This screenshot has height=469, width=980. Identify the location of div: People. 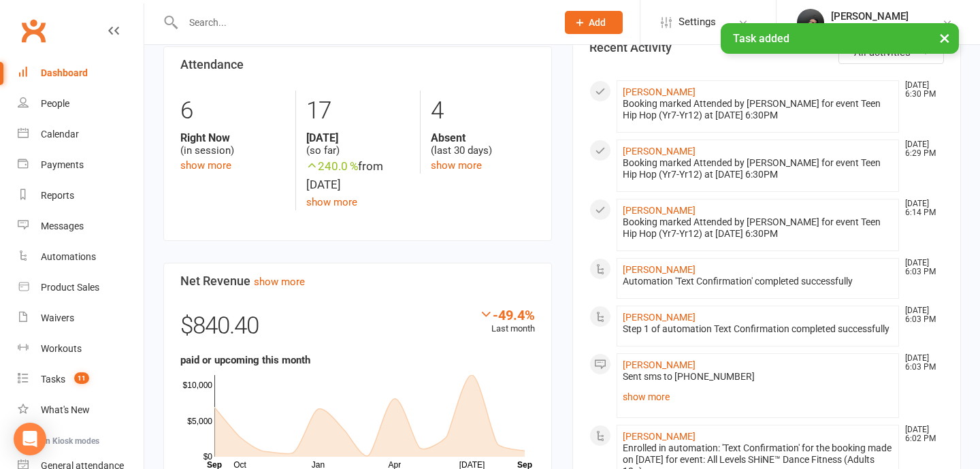
(55, 103).